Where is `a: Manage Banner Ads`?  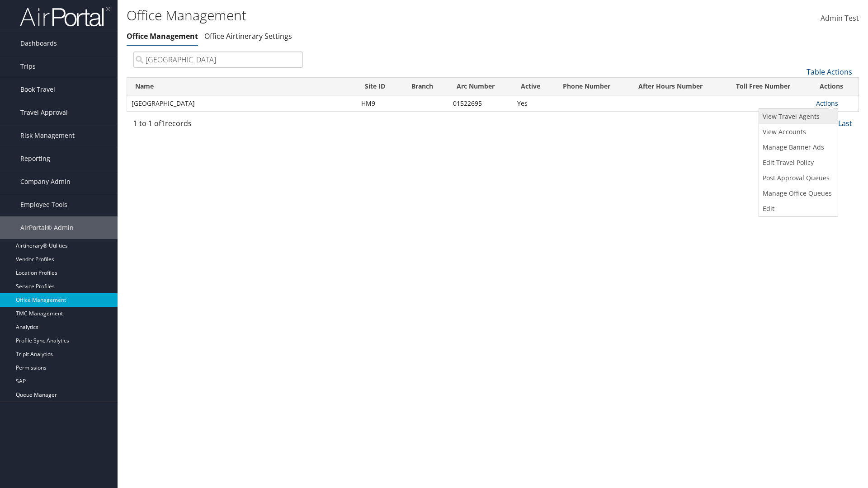 a: Manage Banner Ads is located at coordinates (797, 148).